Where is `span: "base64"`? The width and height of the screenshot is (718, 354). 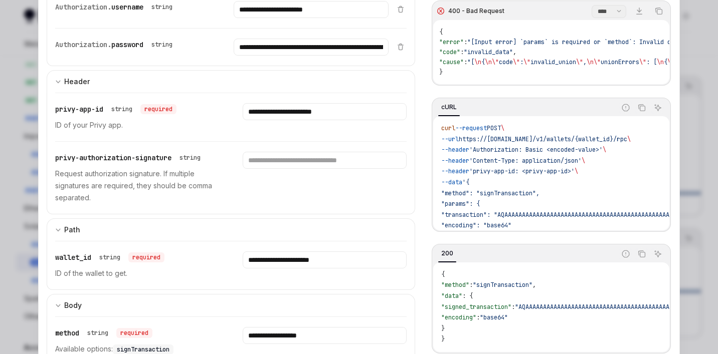 span: "base64" is located at coordinates (494, 318).